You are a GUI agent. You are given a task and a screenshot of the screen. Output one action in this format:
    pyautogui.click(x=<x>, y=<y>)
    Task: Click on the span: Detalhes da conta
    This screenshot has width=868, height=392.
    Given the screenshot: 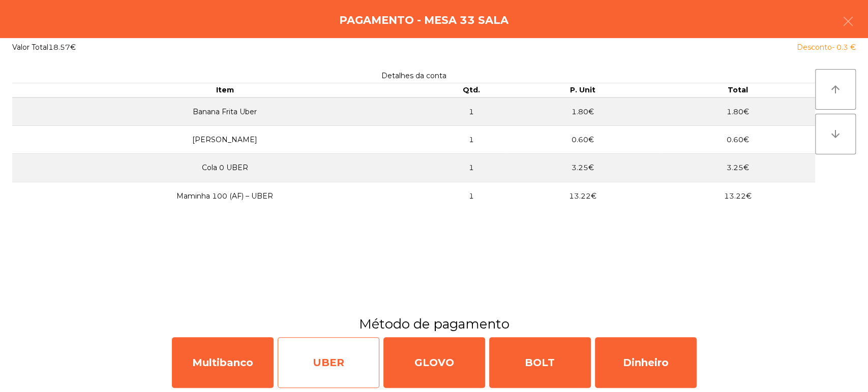 What is the action you would take?
    pyautogui.click(x=414, y=76)
    